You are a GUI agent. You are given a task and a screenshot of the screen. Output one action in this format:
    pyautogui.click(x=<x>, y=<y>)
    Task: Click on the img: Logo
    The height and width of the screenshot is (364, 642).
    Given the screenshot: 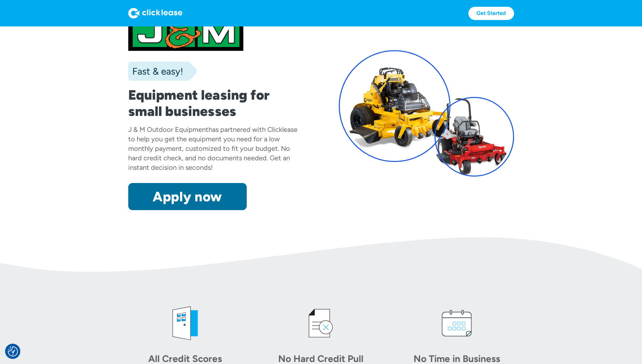 What is the action you would take?
    pyautogui.click(x=155, y=13)
    